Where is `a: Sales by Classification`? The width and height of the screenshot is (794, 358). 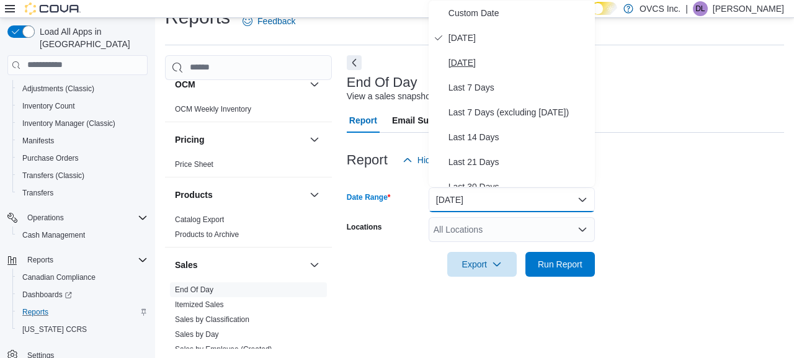
a: Sales by Classification is located at coordinates (212, 319).